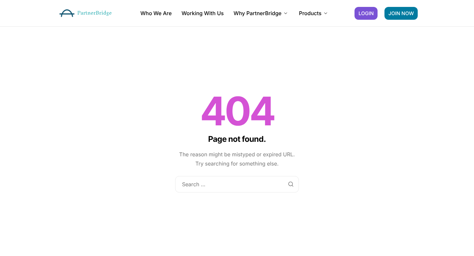 The width and height of the screenshot is (474, 256). I want to click on a: Why PartnerBridge, so click(262, 13).